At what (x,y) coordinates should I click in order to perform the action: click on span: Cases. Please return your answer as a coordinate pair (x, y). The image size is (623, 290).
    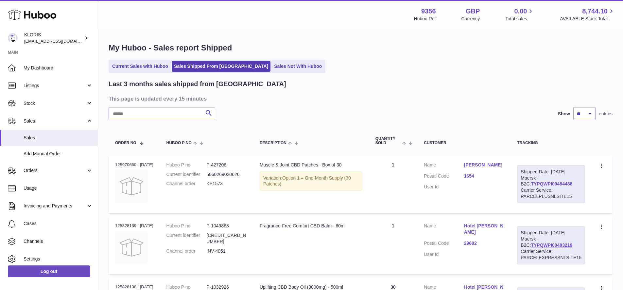
    Looking at the image, I should click on (58, 223).